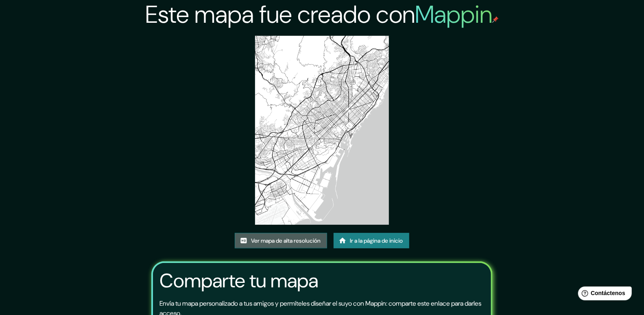 The height and width of the screenshot is (315, 644). What do you see at coordinates (376, 241) in the screenshot?
I see `font: Ir a la página de inicio` at bounding box center [376, 241].